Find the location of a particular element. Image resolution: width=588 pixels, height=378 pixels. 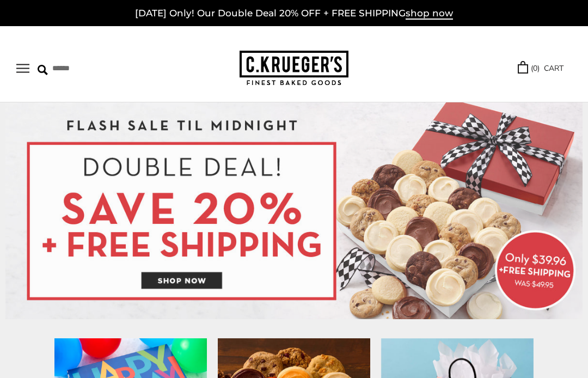

a: (0) CART is located at coordinates (541, 68).